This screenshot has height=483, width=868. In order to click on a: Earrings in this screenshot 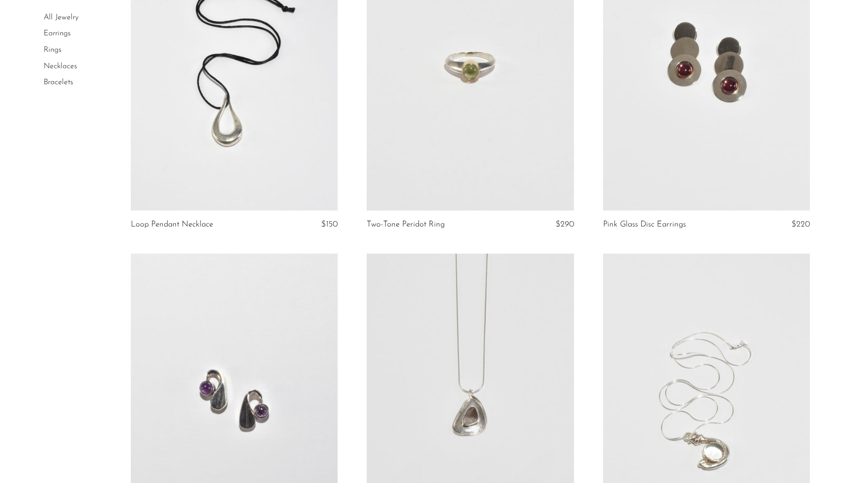, I will do `click(57, 34)`.